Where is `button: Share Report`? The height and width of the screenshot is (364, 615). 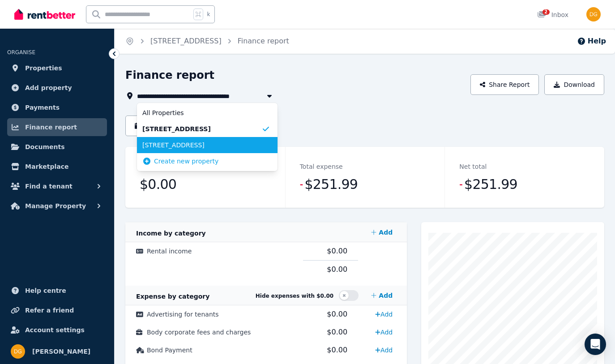 button: Share Report is located at coordinates (505, 85).